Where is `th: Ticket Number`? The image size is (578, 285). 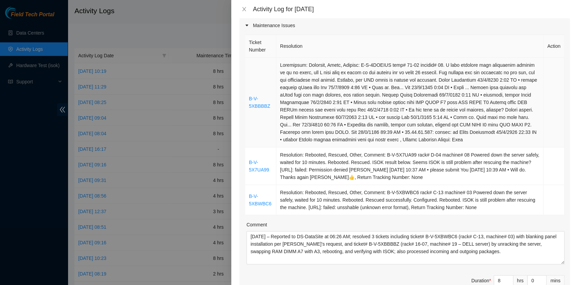
th: Ticket Number is located at coordinates (261, 46).